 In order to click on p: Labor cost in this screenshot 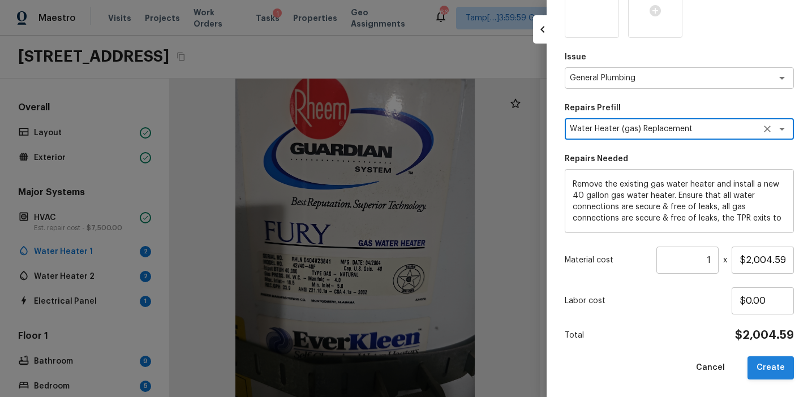, I will do `click(648, 301)`.